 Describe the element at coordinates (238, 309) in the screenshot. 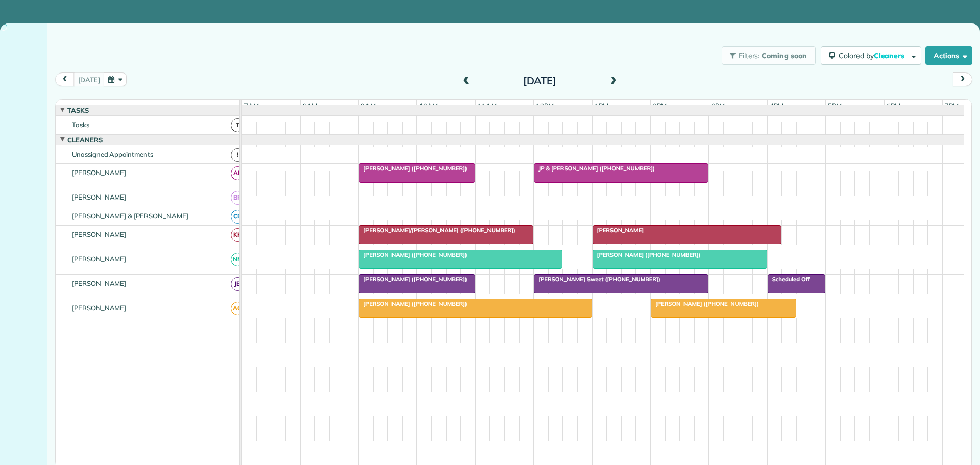

I see `span: AG` at that location.